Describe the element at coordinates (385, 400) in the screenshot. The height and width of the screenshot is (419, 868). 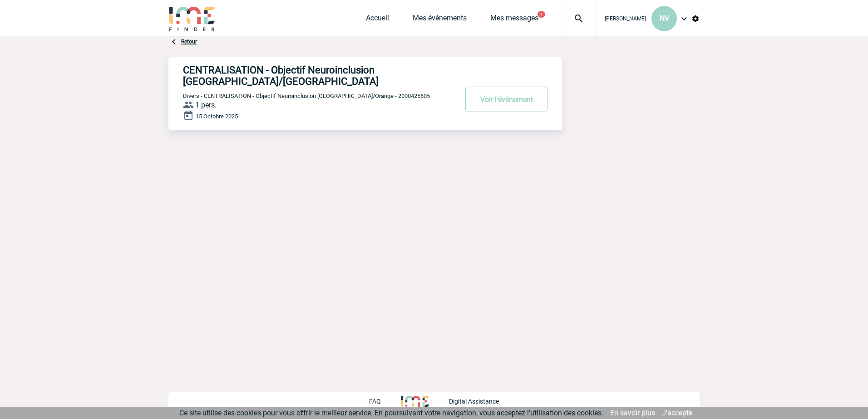
I see `a: FAQ` at that location.